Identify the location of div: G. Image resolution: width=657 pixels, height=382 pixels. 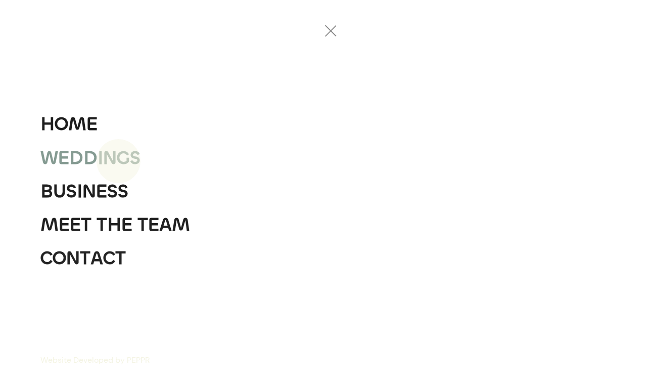
(123, 158).